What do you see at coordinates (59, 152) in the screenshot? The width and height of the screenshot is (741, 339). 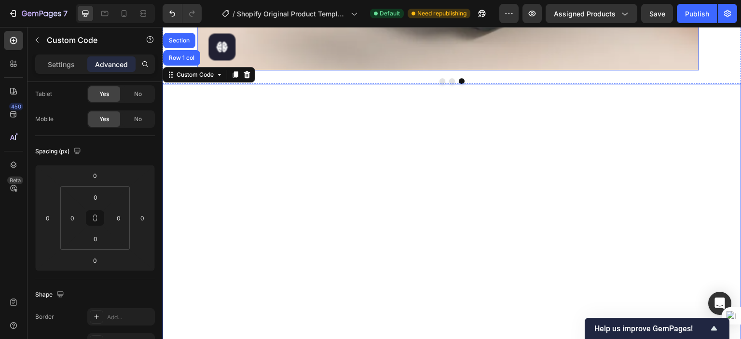 I see `div: Spacing (px)` at bounding box center [59, 152].